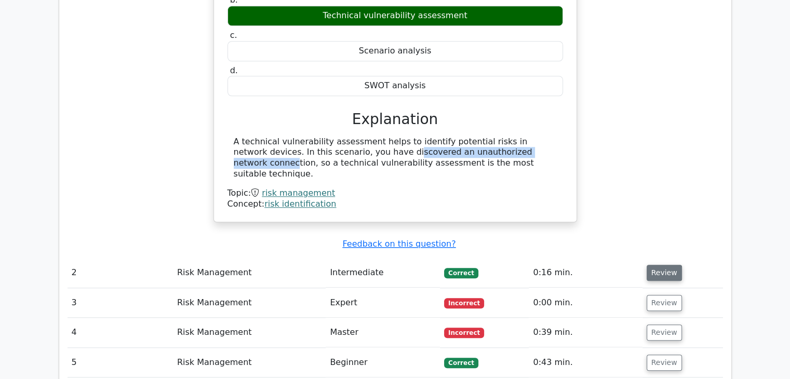 Image resolution: width=790 pixels, height=379 pixels. What do you see at coordinates (395, 16) in the screenshot?
I see `div: Technical vulnerability assessment` at bounding box center [395, 16].